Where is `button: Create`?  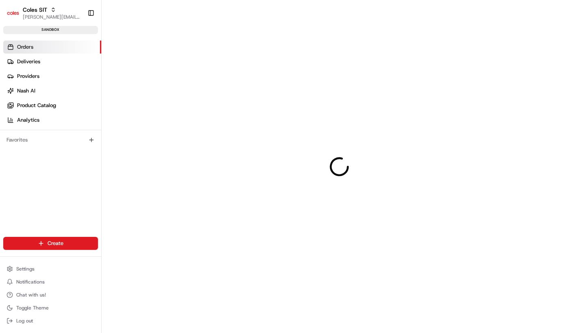 button: Create is located at coordinates (50, 244).